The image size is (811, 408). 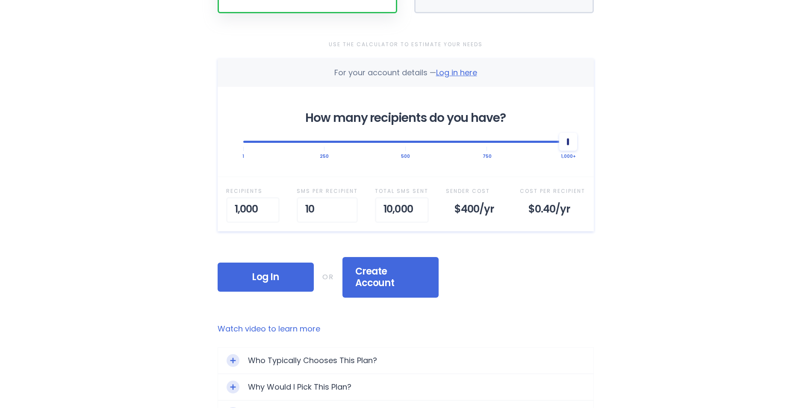 What do you see at coordinates (474, 191) in the screenshot?
I see `div: Sender Cost` at bounding box center [474, 191].